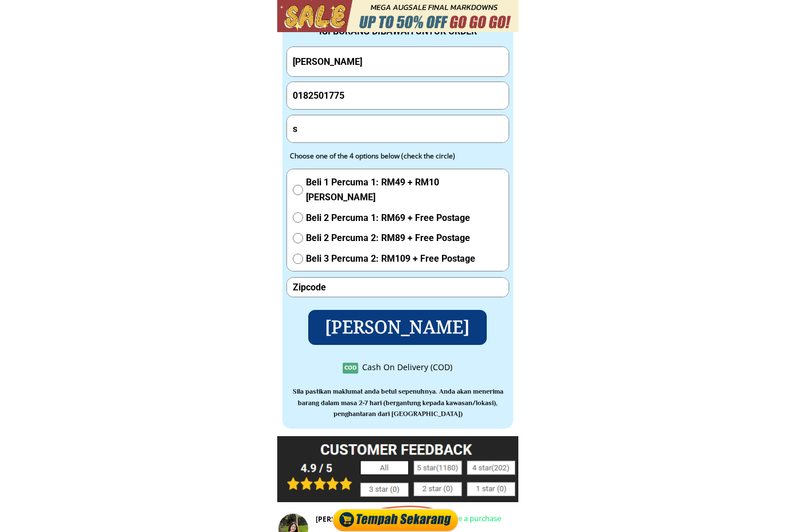 The width and height of the screenshot is (795, 532). What do you see at coordinates (398, 403) in the screenshot?
I see `h3: Sila pastikan maklumat anda betul sepenuhnya. Anda akan menerima barang dalam masa 2-7 hari (berg...` at bounding box center [398, 403].